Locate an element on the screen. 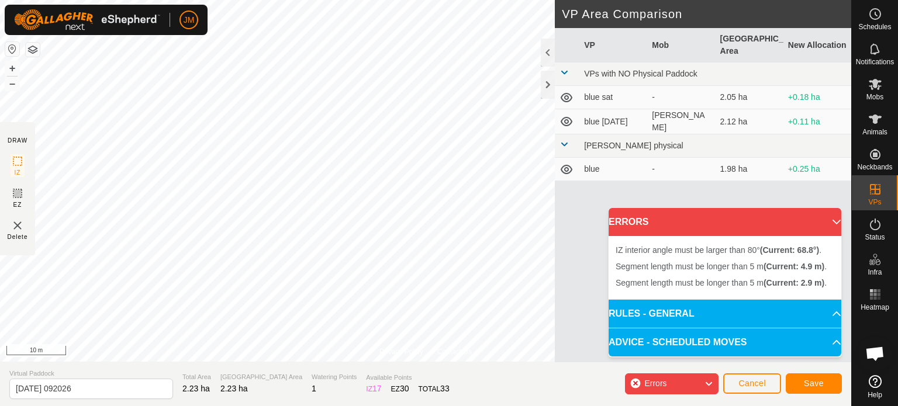 Image resolution: width=898 pixels, height=406 pixels. span: Help is located at coordinates (875, 395).